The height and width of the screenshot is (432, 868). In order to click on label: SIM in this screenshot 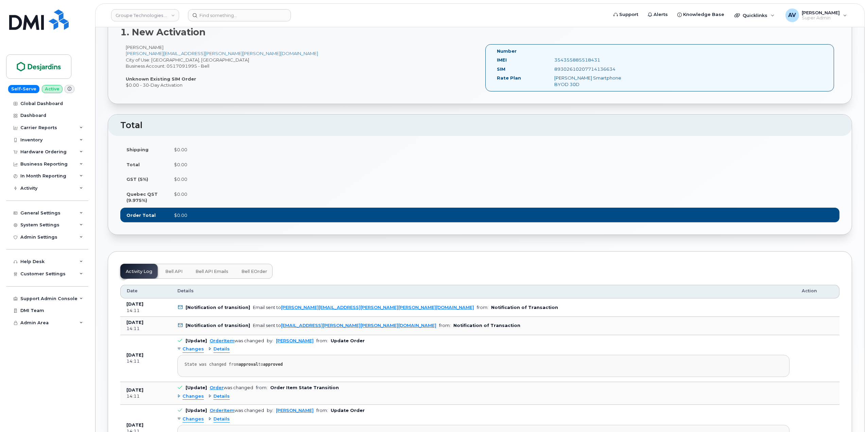, I will do `click(501, 69)`.